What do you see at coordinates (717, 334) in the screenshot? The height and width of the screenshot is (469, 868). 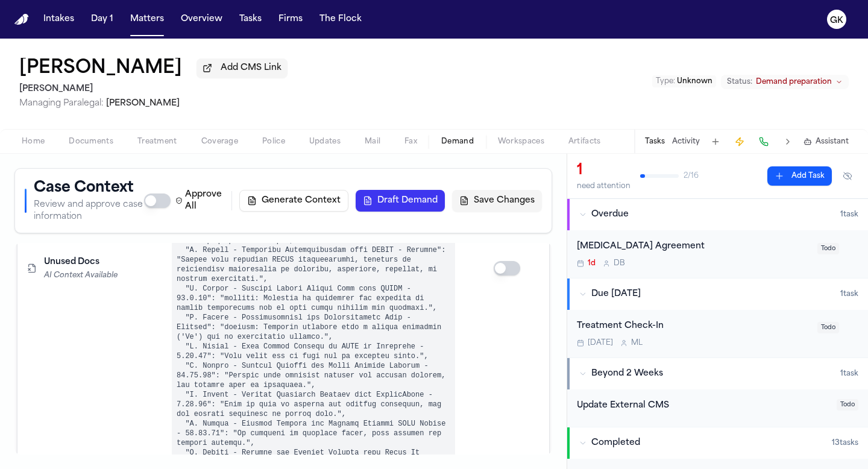 I see `div: Open task: Treatment Check-In` at bounding box center [717, 334].